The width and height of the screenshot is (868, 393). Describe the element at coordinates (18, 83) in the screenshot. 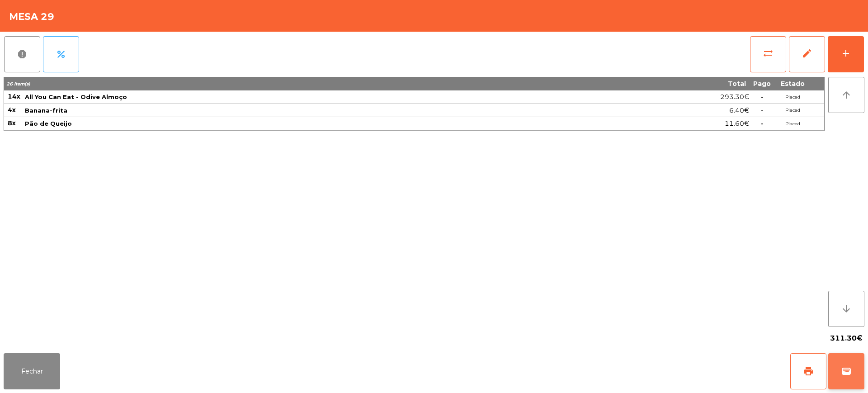

I see `span: 26 item(s)` at that location.